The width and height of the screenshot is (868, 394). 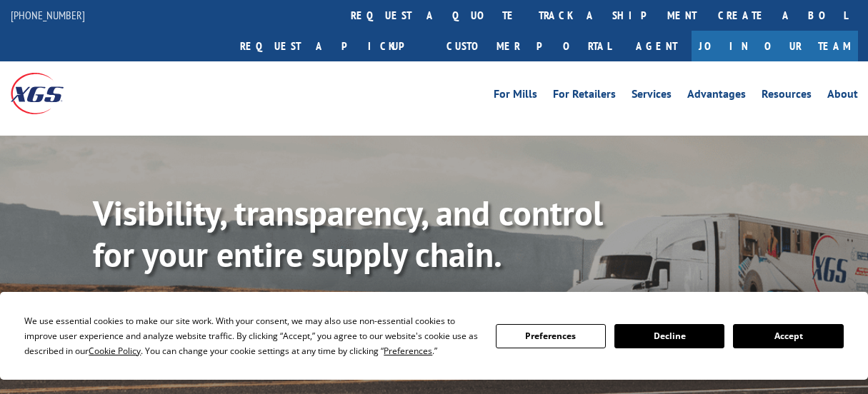 What do you see at coordinates (786, 97) in the screenshot?
I see `a: Resources` at bounding box center [786, 97].